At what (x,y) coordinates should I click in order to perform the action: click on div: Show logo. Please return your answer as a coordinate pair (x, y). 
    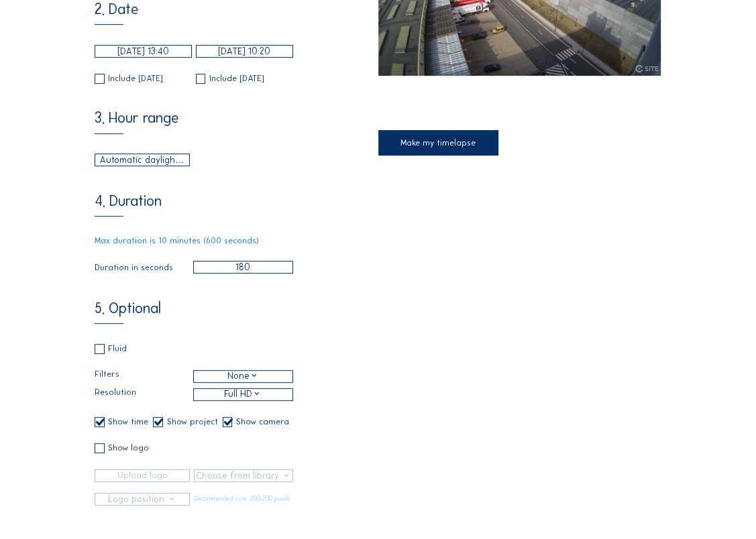
    Looking at the image, I should click on (128, 448).